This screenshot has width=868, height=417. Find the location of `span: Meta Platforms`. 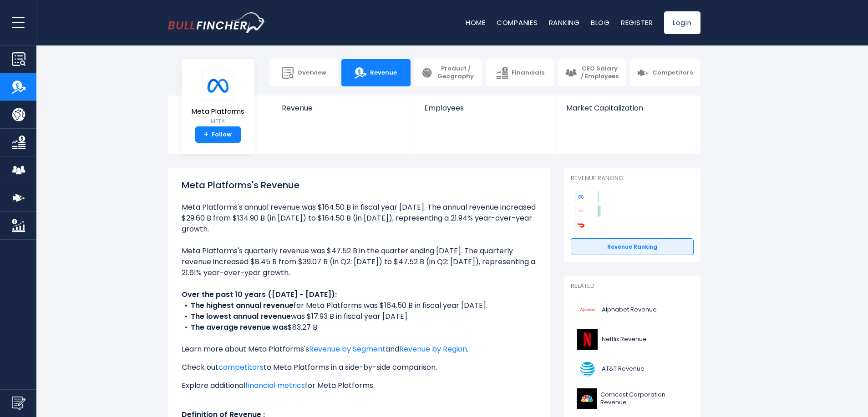

span: Meta Platforms is located at coordinates (218, 112).